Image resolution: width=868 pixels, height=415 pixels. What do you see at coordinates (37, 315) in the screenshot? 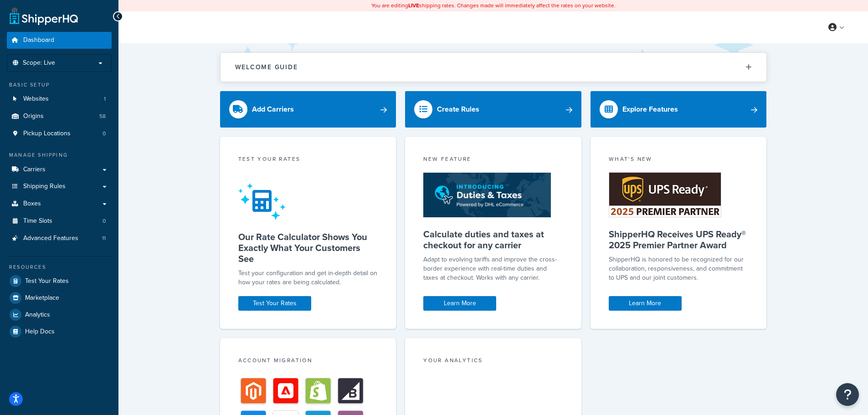
I see `span: Analytics` at bounding box center [37, 315].